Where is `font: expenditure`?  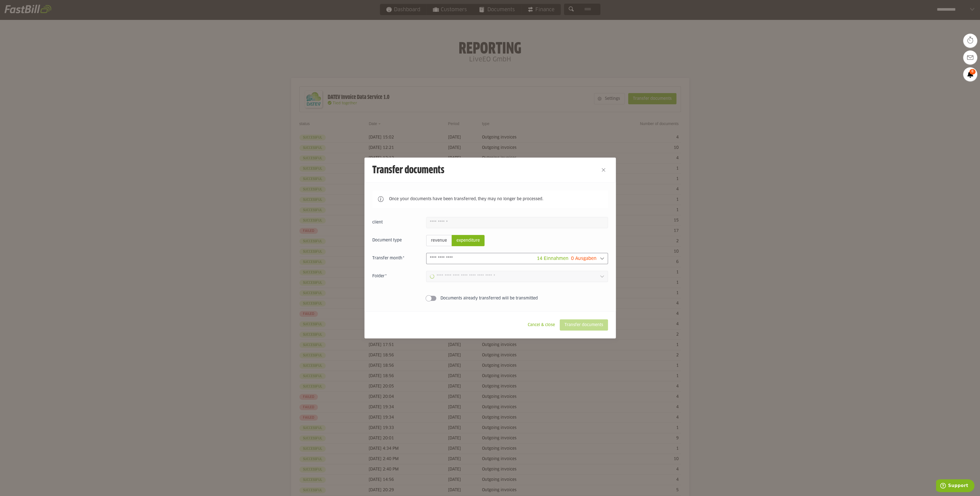 font: expenditure is located at coordinates (468, 241).